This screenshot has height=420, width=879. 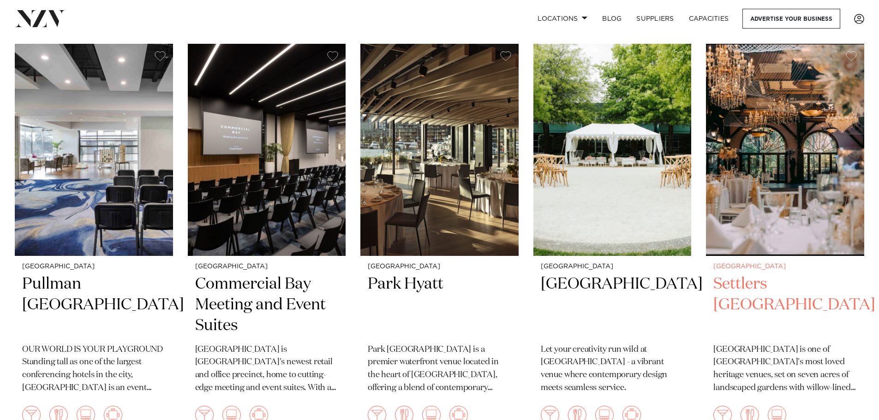 I want to click on p: OUR WORLD IS YOUR PLAYGROUND Standing tall as one of the largest conferencing hotels in the city,..., so click(x=94, y=369).